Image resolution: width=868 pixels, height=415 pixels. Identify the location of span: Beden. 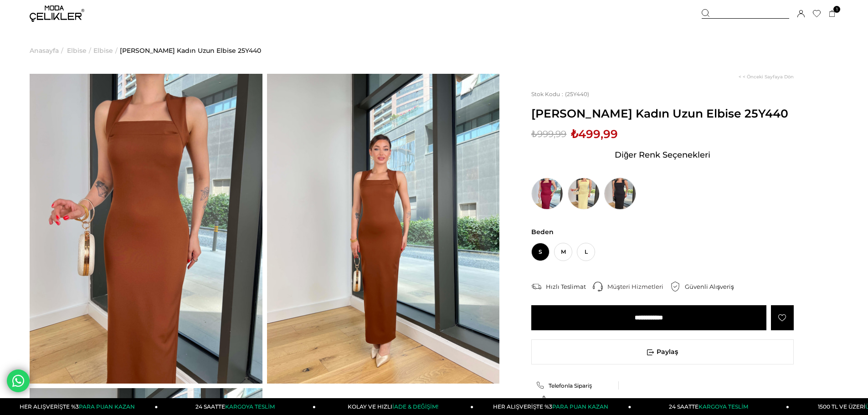
(662, 232).